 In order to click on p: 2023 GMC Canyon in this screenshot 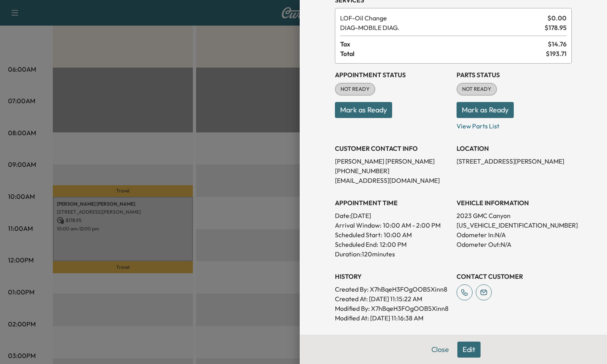, I will do `click(514, 215)`.